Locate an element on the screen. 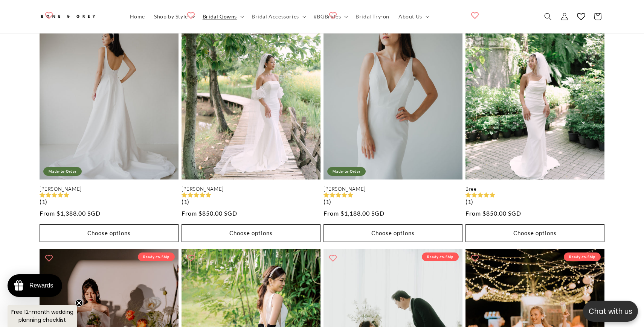 The image size is (644, 327). span: Bridal Accessories is located at coordinates (276, 17).